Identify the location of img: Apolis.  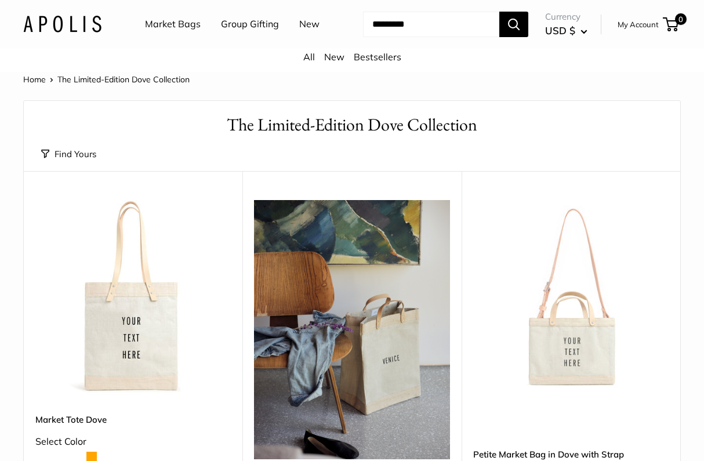
(62, 24).